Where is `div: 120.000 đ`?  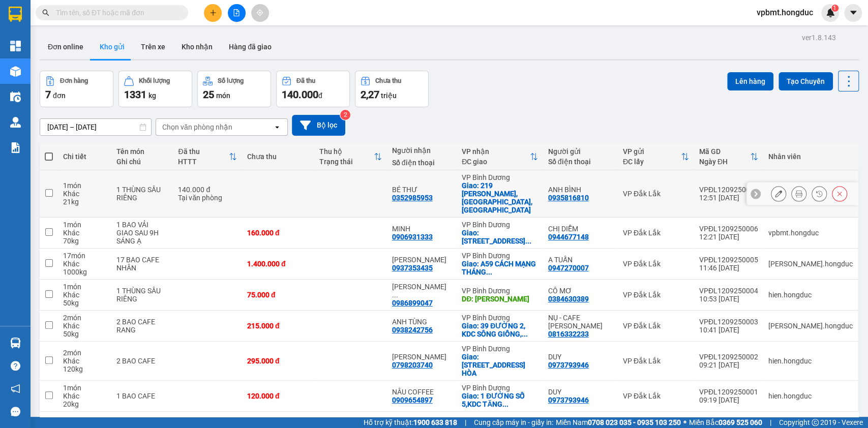
div: 120.000 đ is located at coordinates (278, 396).